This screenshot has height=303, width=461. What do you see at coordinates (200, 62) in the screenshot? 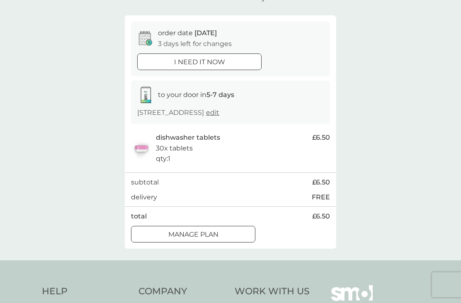
I see `button: i need it now` at bounding box center [200, 62].